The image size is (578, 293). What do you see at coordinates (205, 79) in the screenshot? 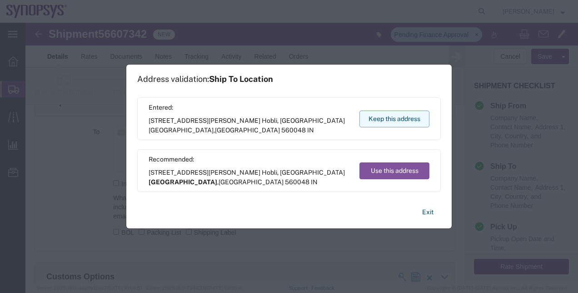
I see `h1: Address validation:` at bounding box center [205, 79].